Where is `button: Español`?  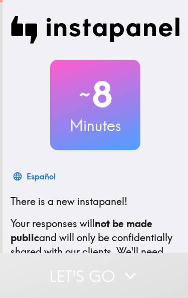
button: Español is located at coordinates (35, 176).